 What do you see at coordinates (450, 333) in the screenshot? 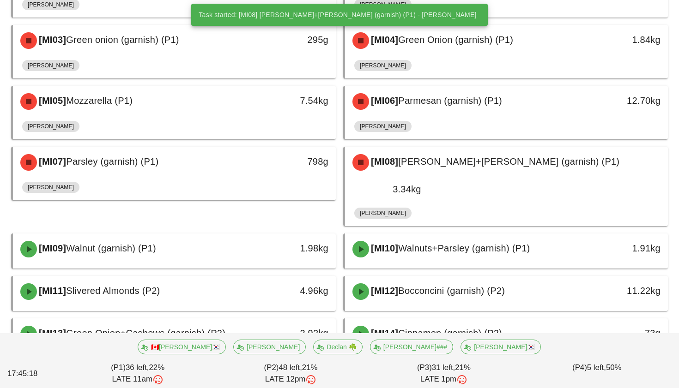
I see `span: Cinnamon (garnish) (P2)` at bounding box center [450, 333].